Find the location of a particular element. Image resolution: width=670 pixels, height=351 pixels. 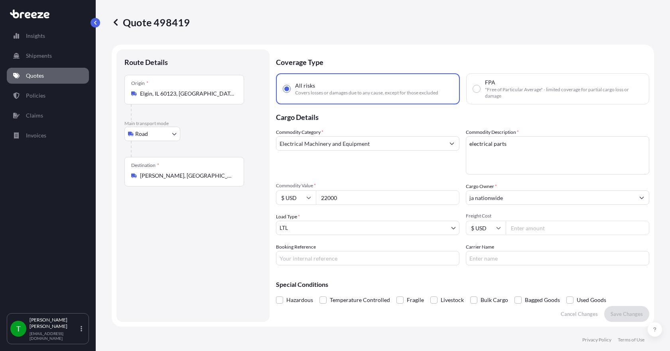

label: Cargo Owner is located at coordinates (481, 187).